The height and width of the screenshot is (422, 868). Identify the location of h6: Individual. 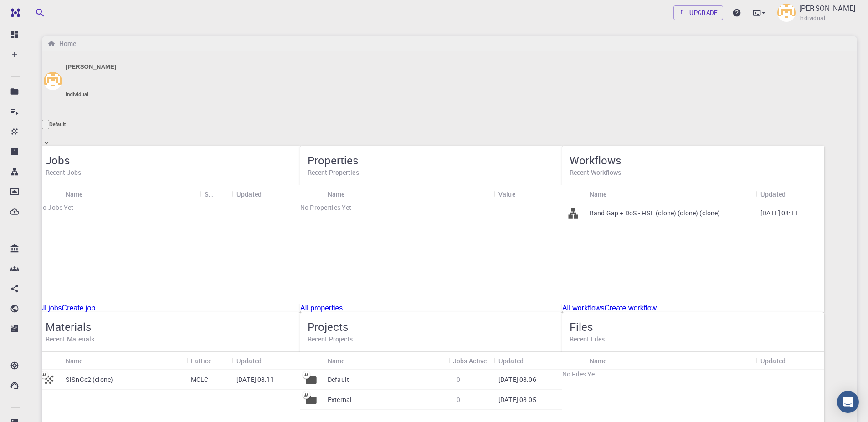
(77, 94).